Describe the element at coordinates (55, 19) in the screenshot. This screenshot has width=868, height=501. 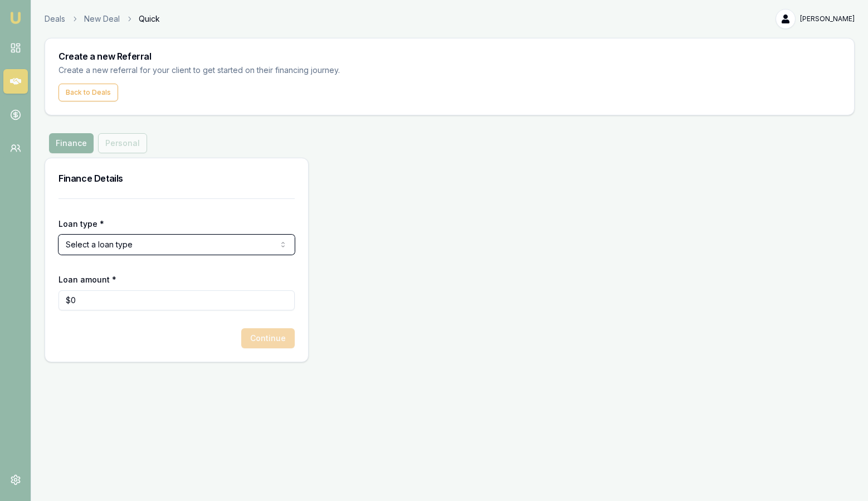
I see `a: Deals` at that location.